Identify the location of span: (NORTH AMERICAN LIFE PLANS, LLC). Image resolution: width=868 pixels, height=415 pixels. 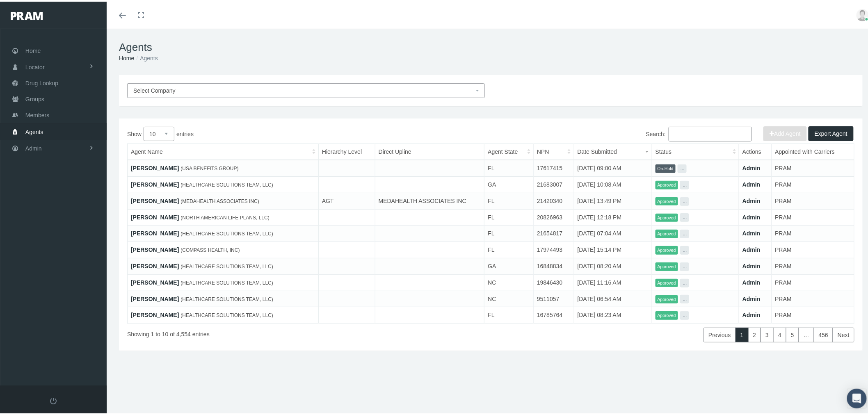
(225, 216).